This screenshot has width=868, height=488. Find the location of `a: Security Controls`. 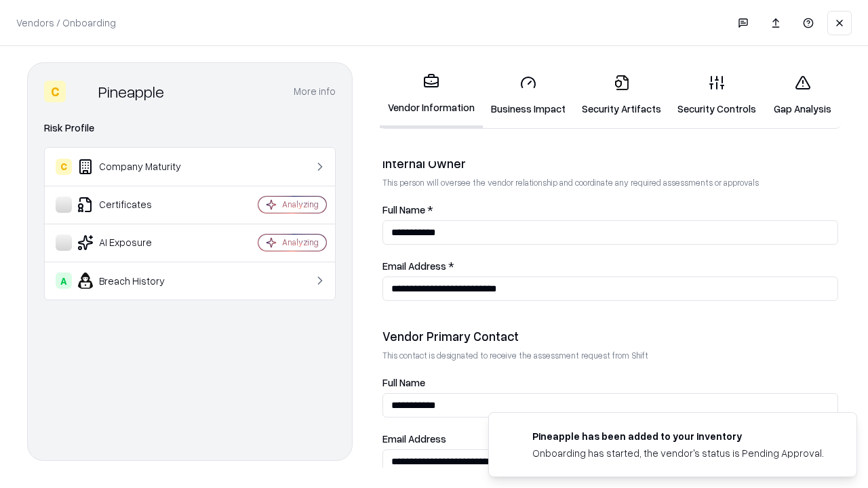

a: Security Controls is located at coordinates (717, 95).